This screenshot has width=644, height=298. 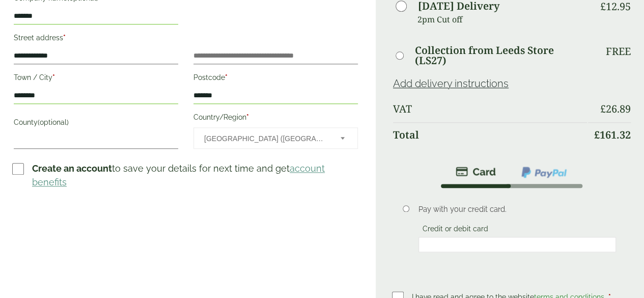 What do you see at coordinates (618, 51) in the screenshot?
I see `p: Free` at bounding box center [618, 51].